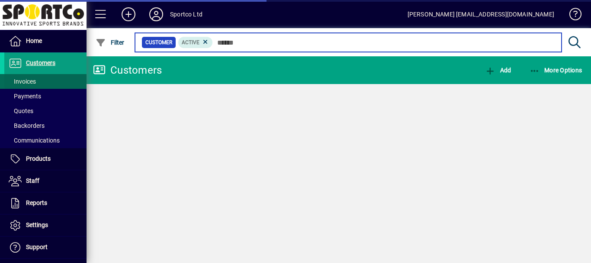 The height and width of the screenshot is (263, 591). I want to click on a: Staff, so click(45, 181).